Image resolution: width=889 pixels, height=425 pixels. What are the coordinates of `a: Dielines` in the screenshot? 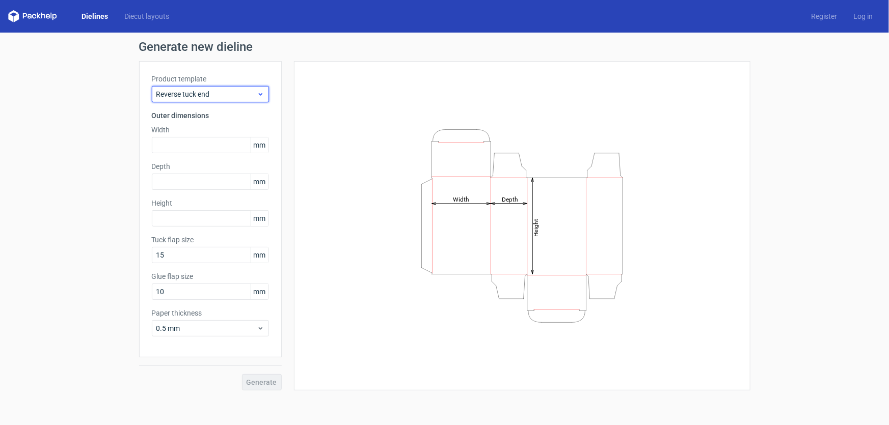 It's located at (95, 16).